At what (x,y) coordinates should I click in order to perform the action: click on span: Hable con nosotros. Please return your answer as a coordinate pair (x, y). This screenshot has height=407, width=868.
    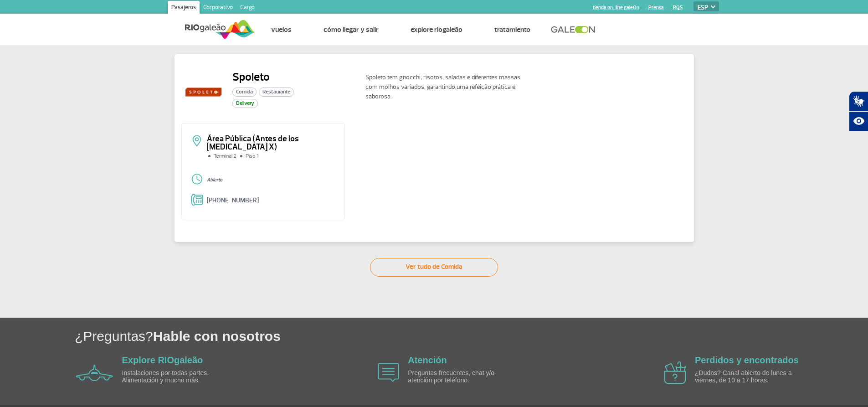
    Looking at the image, I should click on (217, 336).